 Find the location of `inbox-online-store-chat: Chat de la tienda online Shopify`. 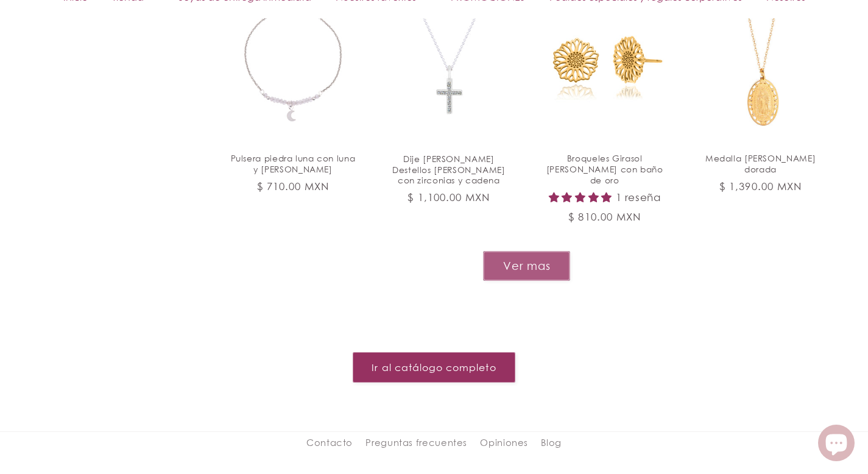

inbox-online-store-chat: Chat de la tienda online Shopify is located at coordinates (836, 444).